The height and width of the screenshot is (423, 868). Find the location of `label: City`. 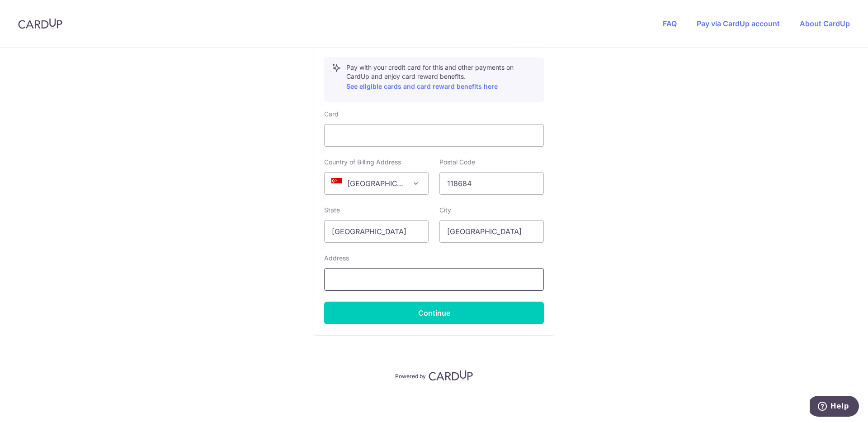

label: City is located at coordinates (445, 210).